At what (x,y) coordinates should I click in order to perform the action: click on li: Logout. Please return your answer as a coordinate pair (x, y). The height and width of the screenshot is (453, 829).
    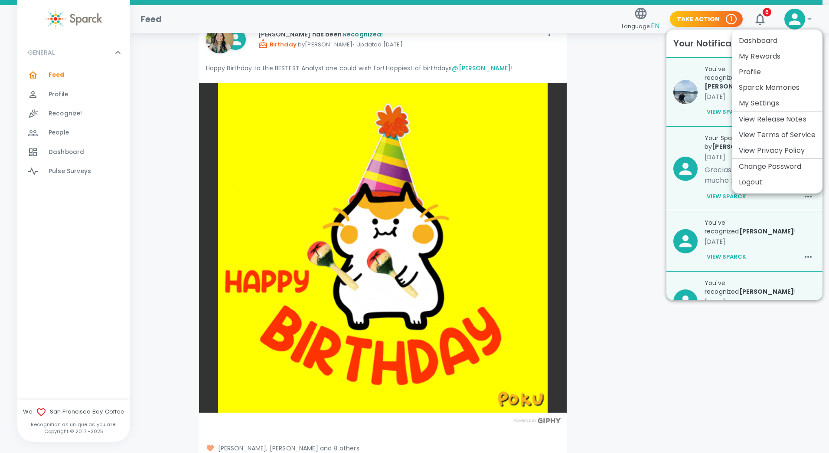
    Looking at the image, I should click on (777, 182).